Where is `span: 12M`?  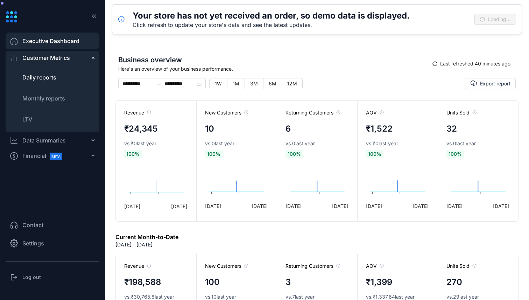
span: 12M is located at coordinates (292, 83).